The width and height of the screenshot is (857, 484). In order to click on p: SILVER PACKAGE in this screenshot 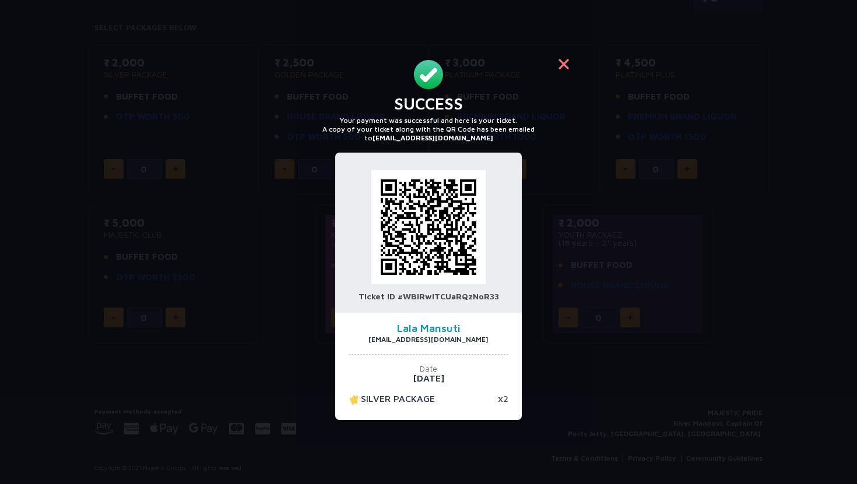, I will do `click(392, 400)`.